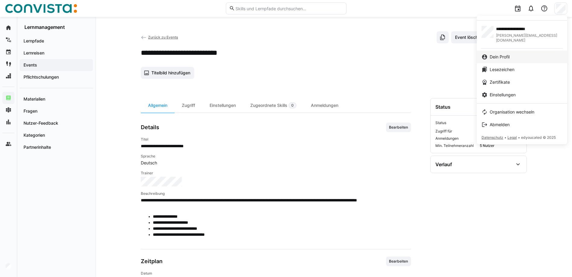 The image size is (572, 277). I want to click on span: Dein Profil, so click(500, 57).